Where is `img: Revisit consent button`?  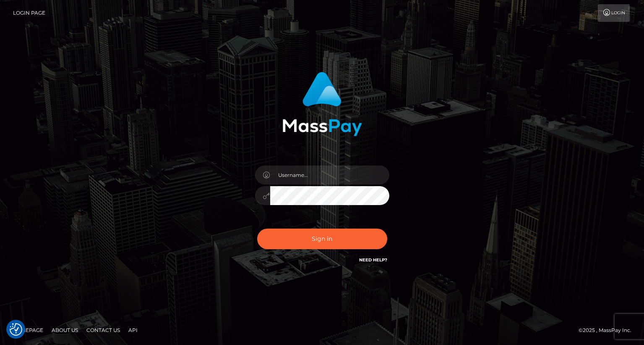 img: Revisit consent button is located at coordinates (16, 329).